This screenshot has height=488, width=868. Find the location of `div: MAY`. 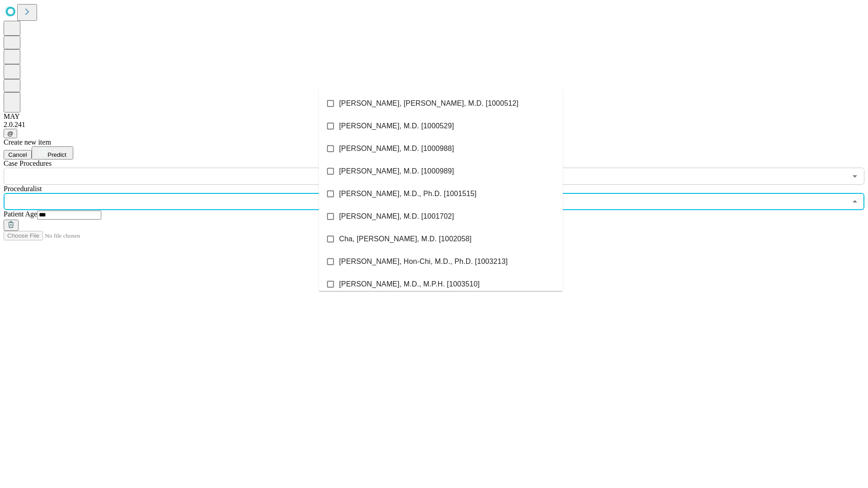

div: MAY is located at coordinates (434, 116).